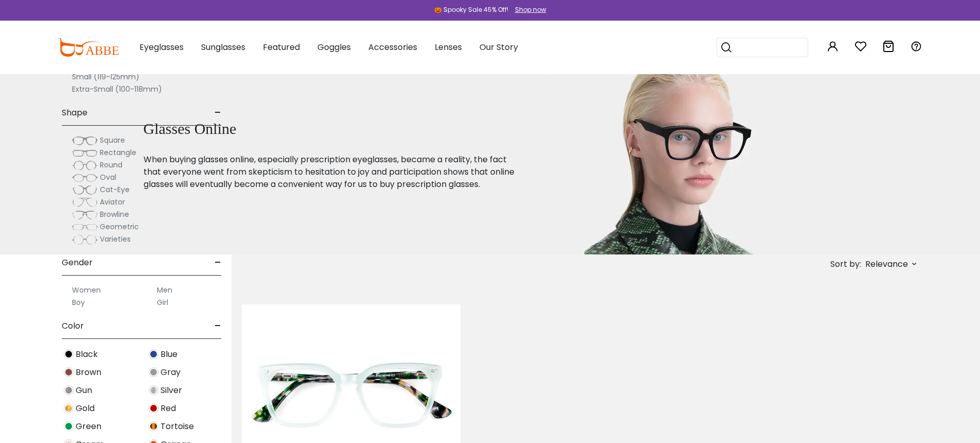  I want to click on img: Varieties.png, so click(85, 239).